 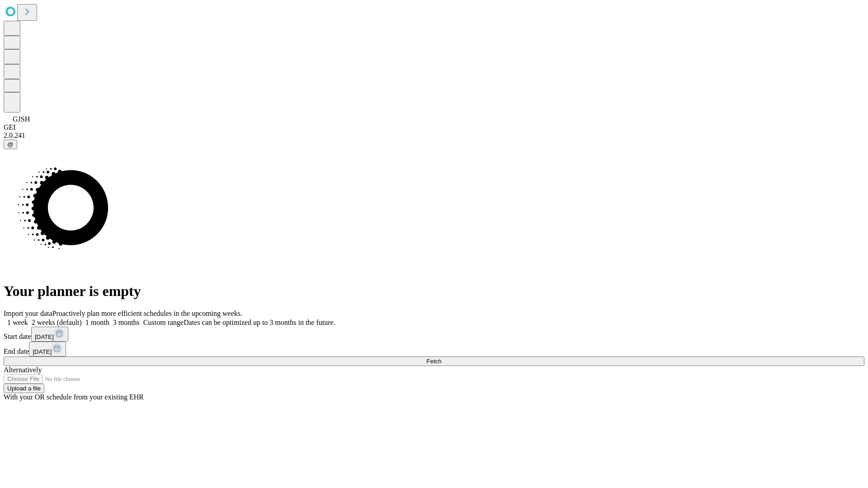 What do you see at coordinates (28, 313) in the screenshot?
I see `span: Import your data` at bounding box center [28, 313].